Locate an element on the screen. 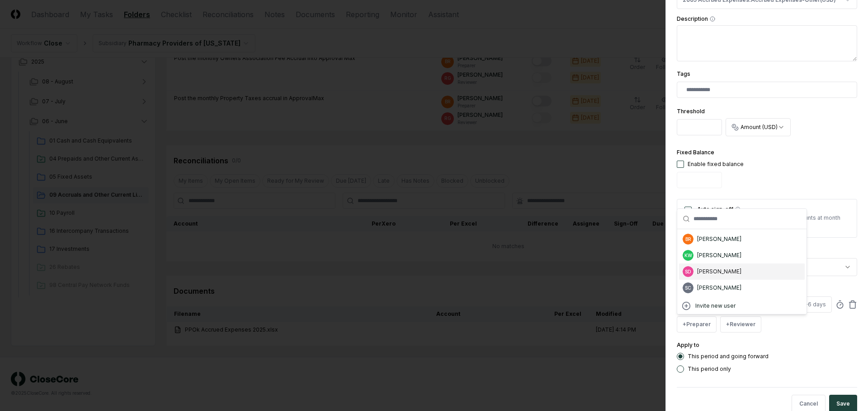  label: Description is located at coordinates (767, 19).